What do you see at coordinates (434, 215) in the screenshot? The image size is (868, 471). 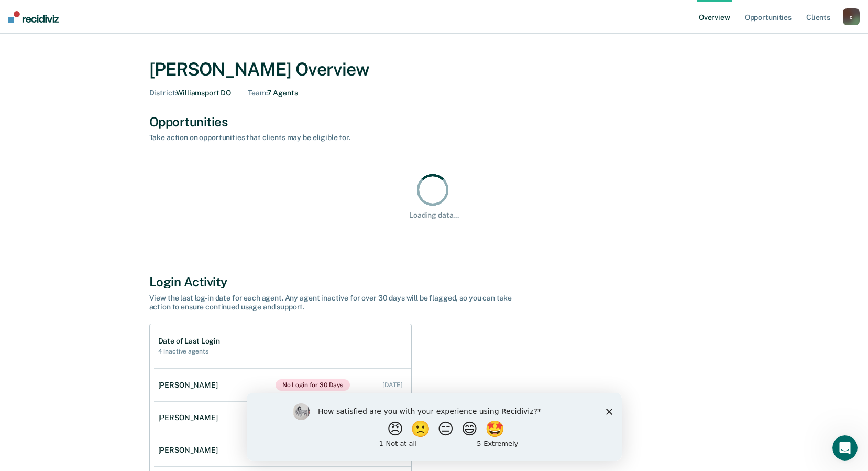 I see `div: Loading data...` at bounding box center [434, 215].